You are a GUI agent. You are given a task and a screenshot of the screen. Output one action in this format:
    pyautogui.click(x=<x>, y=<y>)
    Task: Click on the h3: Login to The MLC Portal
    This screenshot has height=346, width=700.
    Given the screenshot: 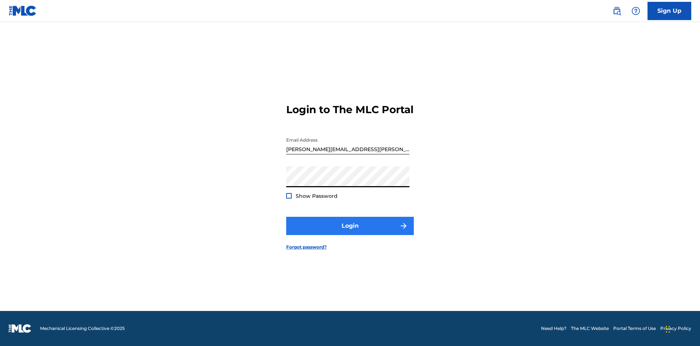 What is the action you would take?
    pyautogui.click(x=350, y=109)
    